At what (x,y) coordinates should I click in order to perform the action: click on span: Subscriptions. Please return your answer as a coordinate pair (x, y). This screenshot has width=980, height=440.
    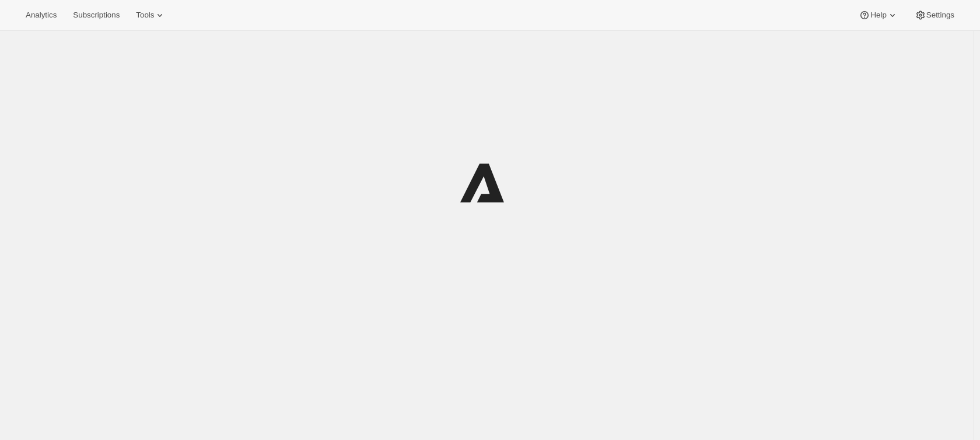
    Looking at the image, I should click on (97, 15).